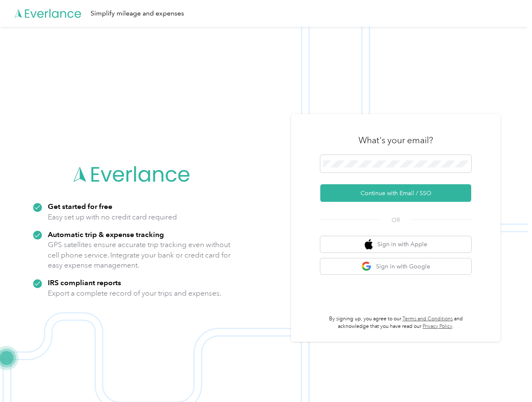  Describe the element at coordinates (112, 217) in the screenshot. I see `p: Easy set up with no credit card required` at that location.